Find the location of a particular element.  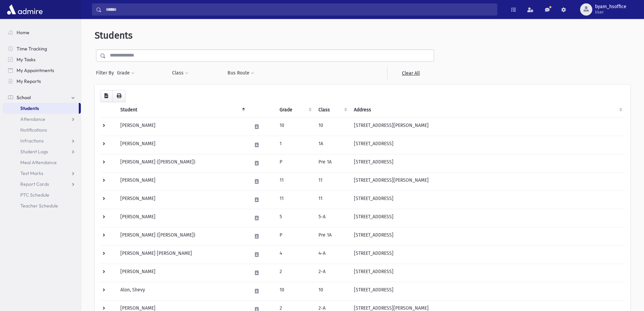

td: 2 is located at coordinates (295, 273).